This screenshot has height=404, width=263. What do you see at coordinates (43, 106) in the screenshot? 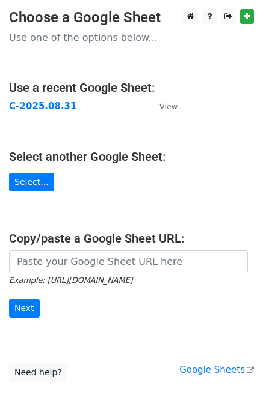
I see `strong: C-2025.08.31` at bounding box center [43, 106].